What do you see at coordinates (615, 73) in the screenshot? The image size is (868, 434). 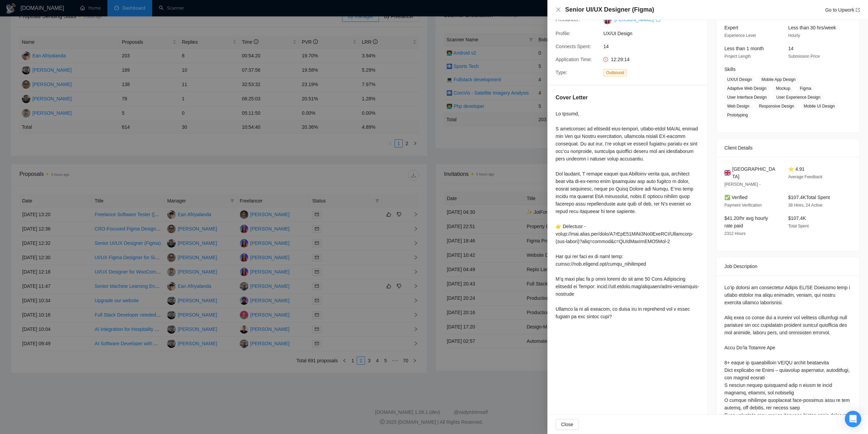 I see `span: Outbound` at bounding box center [615, 73].